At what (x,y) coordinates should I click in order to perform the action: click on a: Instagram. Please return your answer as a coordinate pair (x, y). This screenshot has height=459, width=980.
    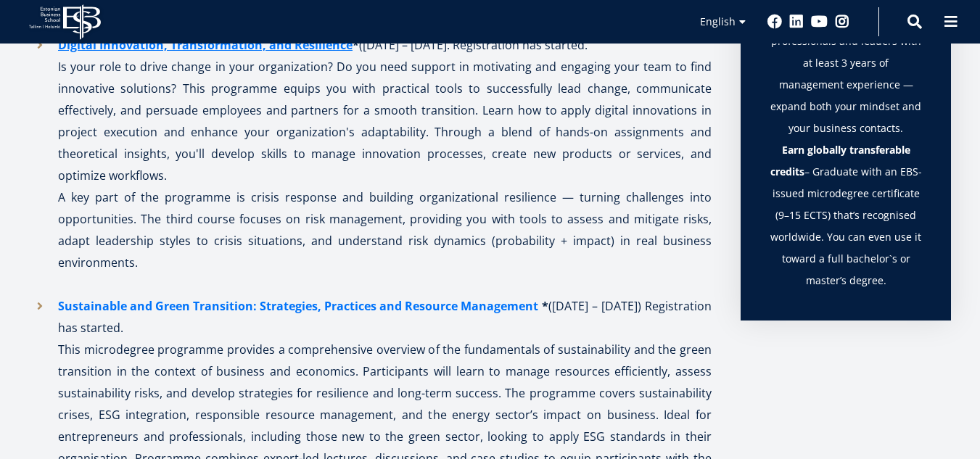
    Looking at the image, I should click on (842, 22).